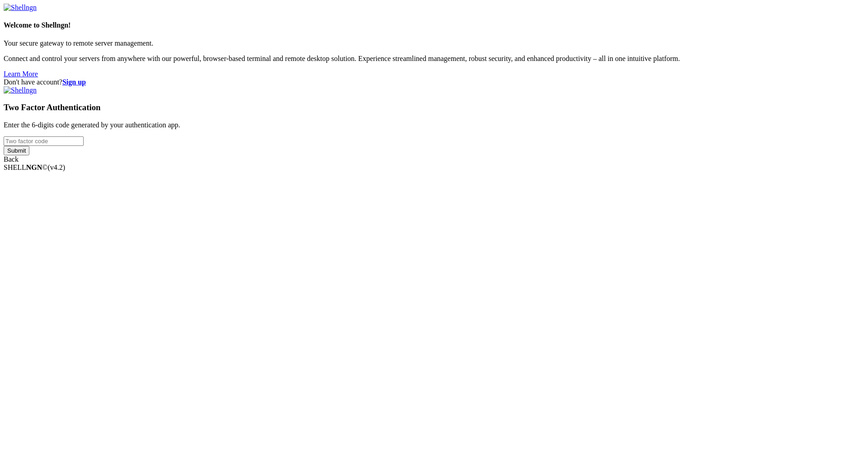 This screenshot has height=467, width=868. I want to click on strong: Sign up, so click(74, 82).